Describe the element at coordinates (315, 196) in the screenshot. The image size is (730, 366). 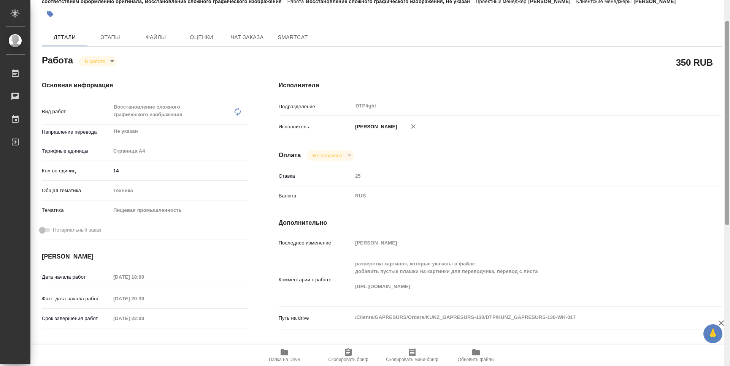
I see `p: Валюта` at that location.